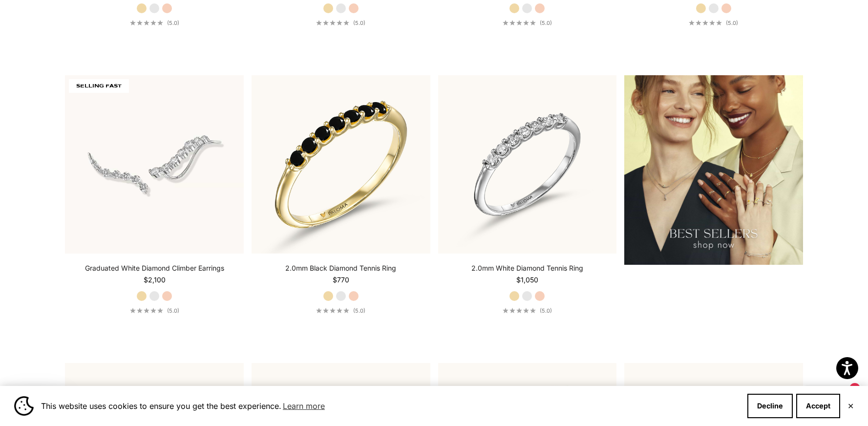 The height and width of the screenshot is (426, 868). Describe the element at coordinates (99, 86) in the screenshot. I see `span: SELLING FAST` at that location.